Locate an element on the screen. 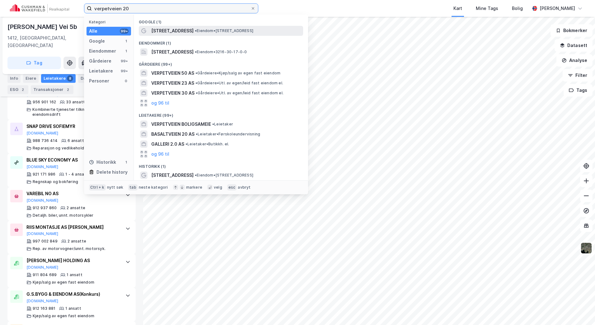  button: og 96 til is located at coordinates (160, 103).